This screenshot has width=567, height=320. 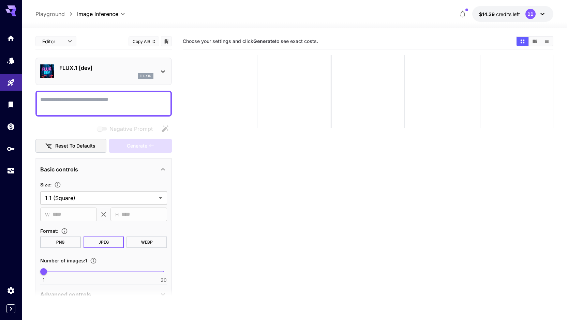 What do you see at coordinates (534, 41) in the screenshot?
I see `button: Show media in video view` at bounding box center [534, 41].